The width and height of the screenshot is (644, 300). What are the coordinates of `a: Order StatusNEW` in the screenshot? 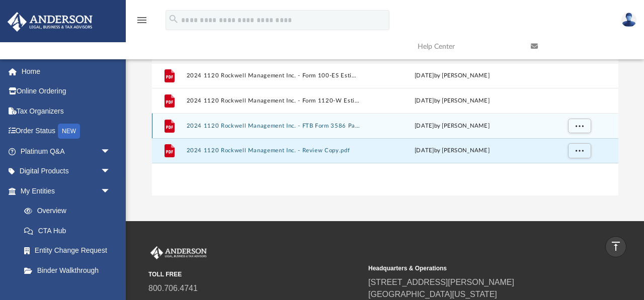 It's located at (66, 131).